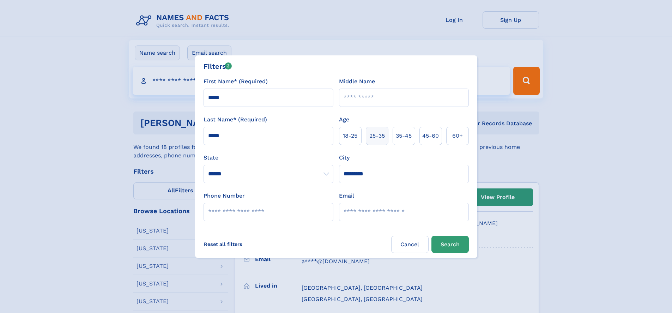 The height and width of the screenshot is (313, 672). Describe the element at coordinates (218, 66) in the screenshot. I see `div: Filters` at that location.